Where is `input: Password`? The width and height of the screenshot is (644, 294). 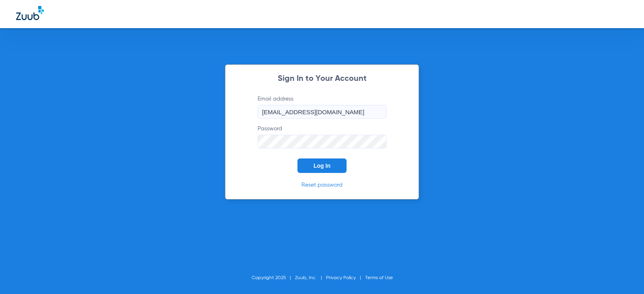
input: Password is located at coordinates (322, 142).